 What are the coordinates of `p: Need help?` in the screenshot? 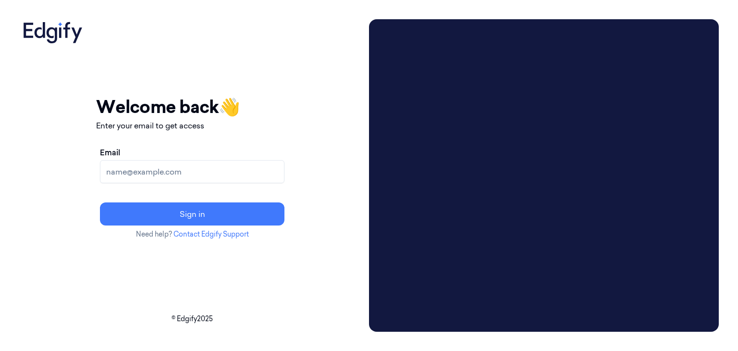 It's located at (192, 234).